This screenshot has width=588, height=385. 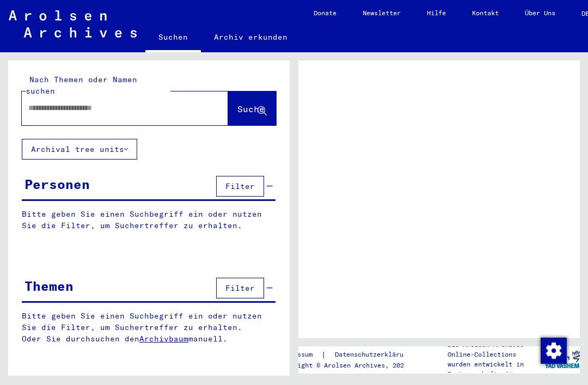 I want to click on span: Suche, so click(x=251, y=109).